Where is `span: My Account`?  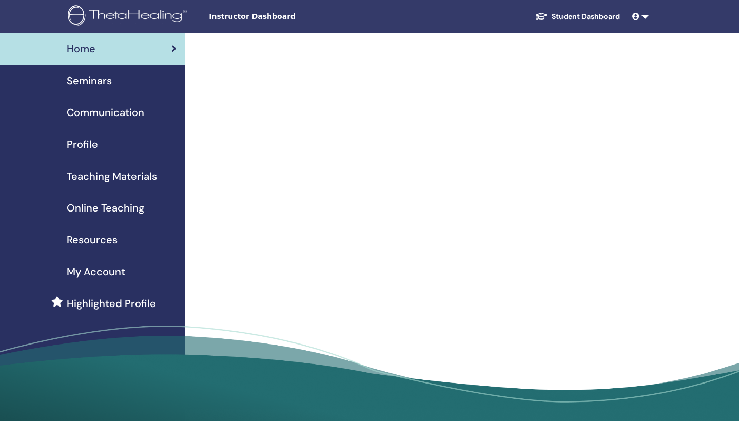 span: My Account is located at coordinates (96, 272).